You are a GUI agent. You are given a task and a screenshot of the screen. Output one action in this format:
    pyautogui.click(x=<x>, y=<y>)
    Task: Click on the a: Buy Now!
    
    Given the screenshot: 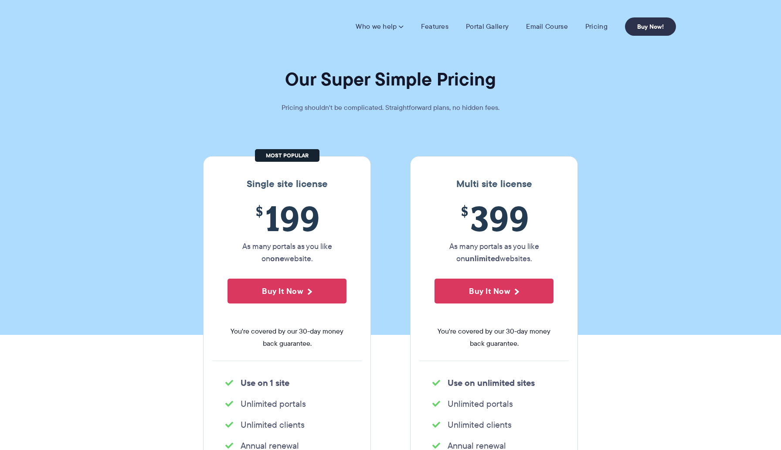 What is the action you would take?
    pyautogui.click(x=650, y=27)
    